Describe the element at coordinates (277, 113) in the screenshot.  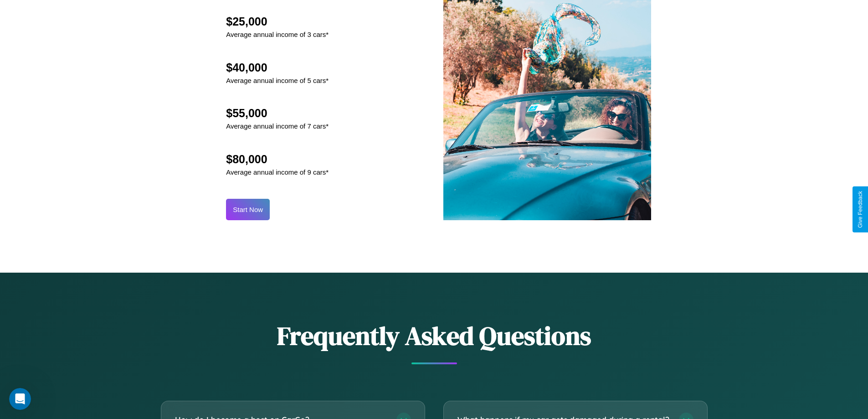
I see `h2: $55,000` at that location.